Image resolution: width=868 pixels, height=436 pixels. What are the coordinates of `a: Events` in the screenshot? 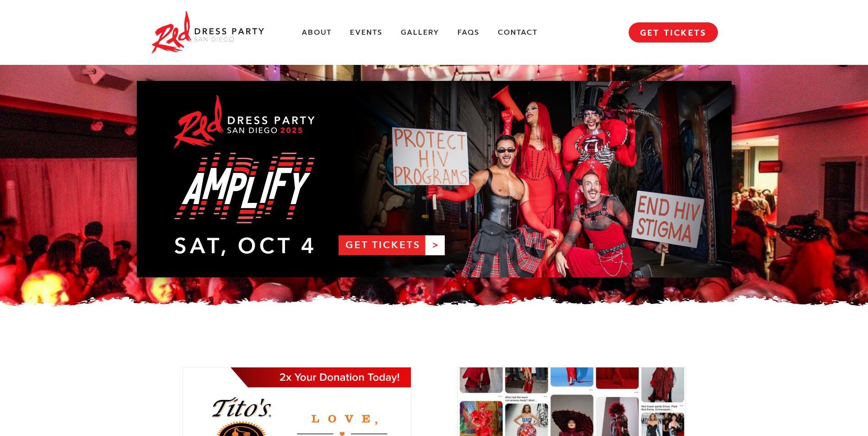 It's located at (366, 32).